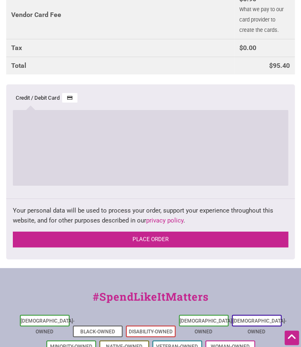 This screenshot has width=301, height=347. I want to click on th: Total, so click(120, 65).